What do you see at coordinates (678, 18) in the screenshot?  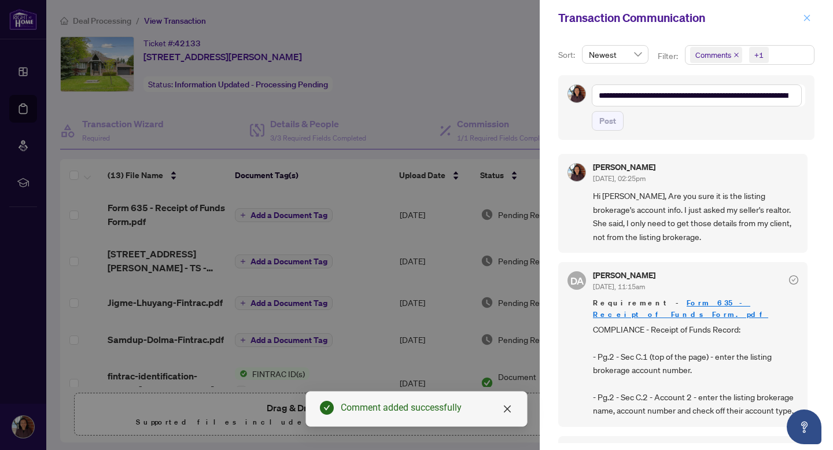 I see `div: Transaction Communication` at bounding box center [678, 18].